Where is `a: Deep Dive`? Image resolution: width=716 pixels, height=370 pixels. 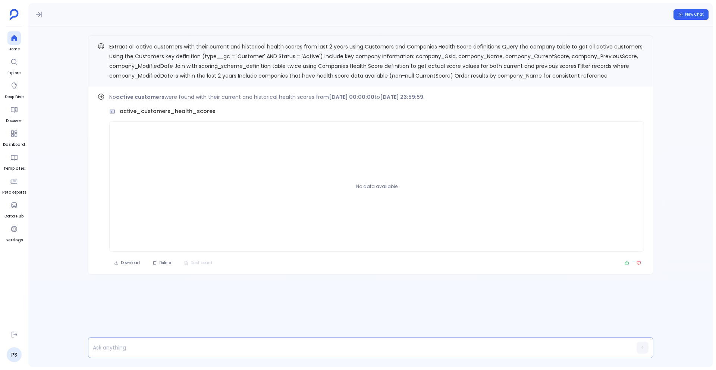
a: Deep Dive is located at coordinates (14, 89).